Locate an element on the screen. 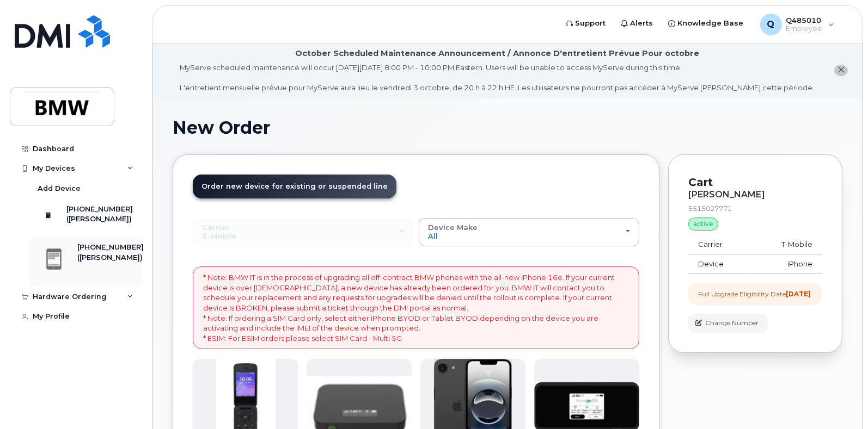  div: active is located at coordinates (703, 224).